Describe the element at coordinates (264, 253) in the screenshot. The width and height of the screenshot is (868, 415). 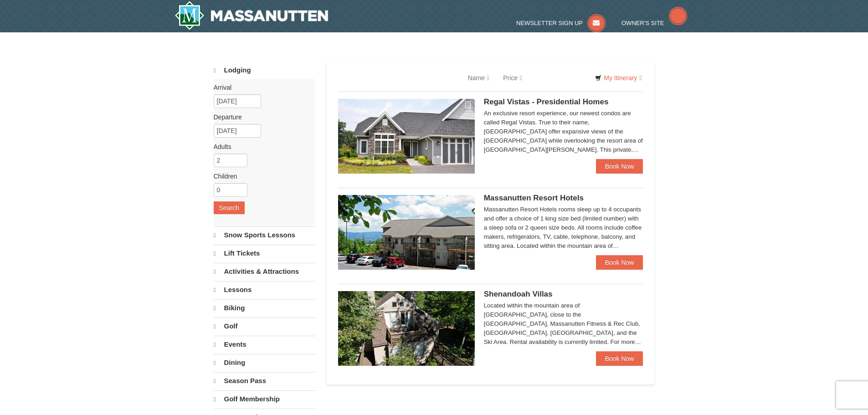
I see `a: Lift Tickets` at that location.